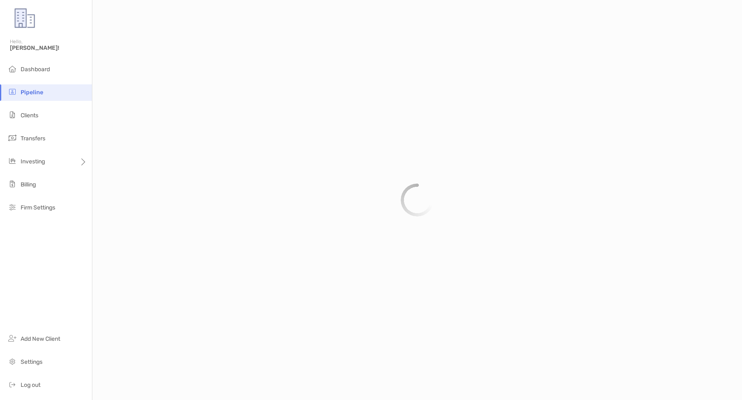 Image resolution: width=742 pixels, height=400 pixels. I want to click on span: Settings, so click(31, 362).